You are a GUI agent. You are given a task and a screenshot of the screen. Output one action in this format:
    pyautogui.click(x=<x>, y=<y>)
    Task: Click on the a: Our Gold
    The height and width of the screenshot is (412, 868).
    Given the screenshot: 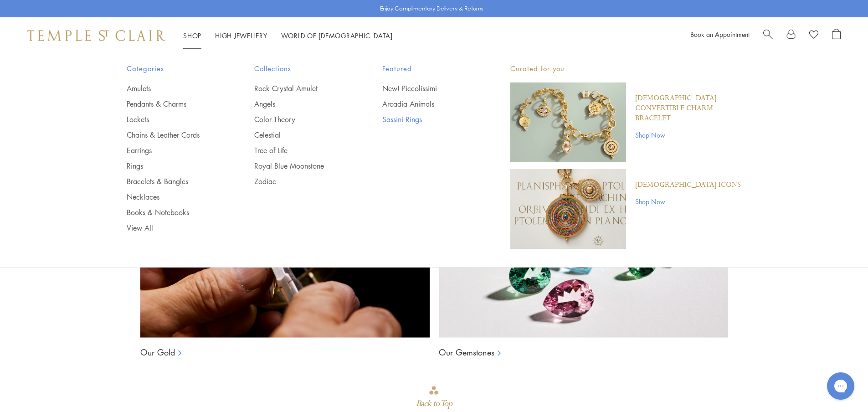 What is the action you would take?
    pyautogui.click(x=157, y=352)
    